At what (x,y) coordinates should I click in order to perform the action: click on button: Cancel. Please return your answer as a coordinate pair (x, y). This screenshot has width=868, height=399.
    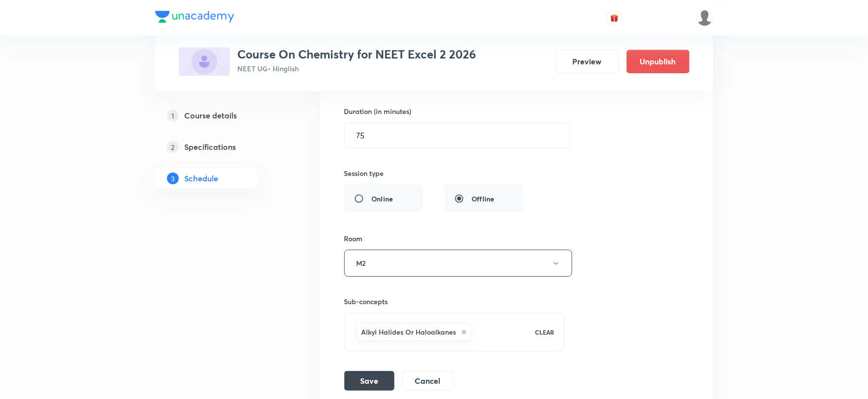
    Looking at the image, I should click on (428, 381).